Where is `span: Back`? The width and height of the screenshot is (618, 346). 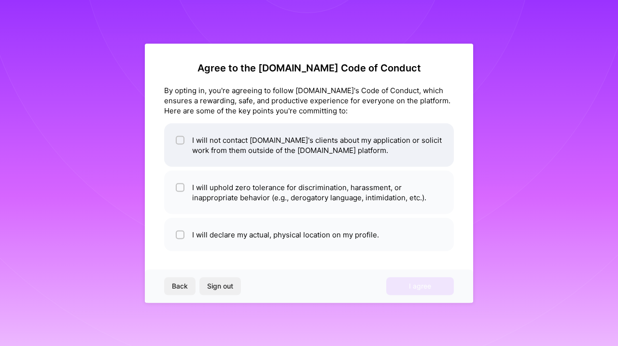
span: Back is located at coordinates (180, 286).